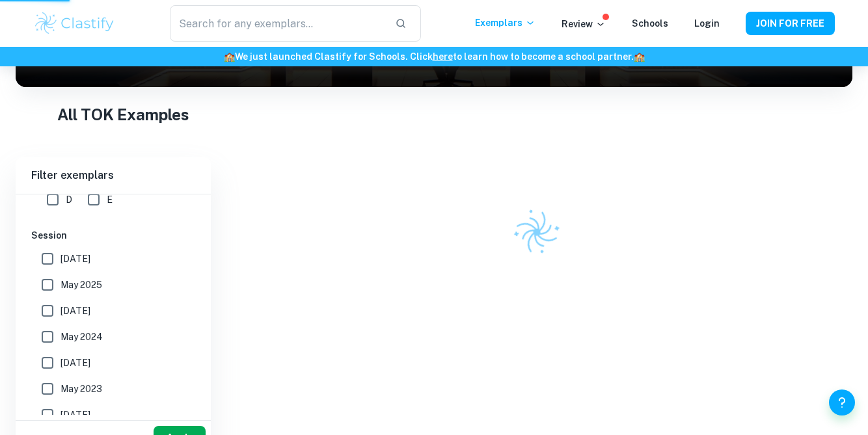  Describe the element at coordinates (82, 337) in the screenshot. I see `span: May 2024` at that location.